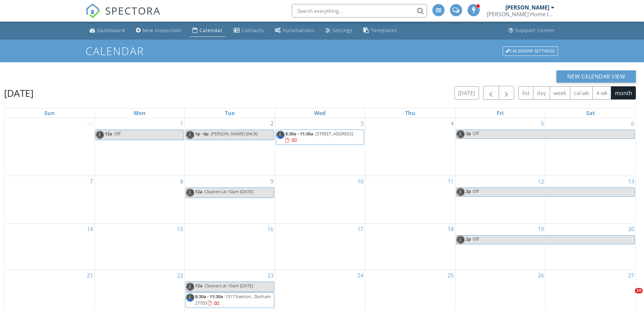 This screenshot has width=644, height=311. Describe the element at coordinates (299, 30) in the screenshot. I see `div: Automations` at that location.